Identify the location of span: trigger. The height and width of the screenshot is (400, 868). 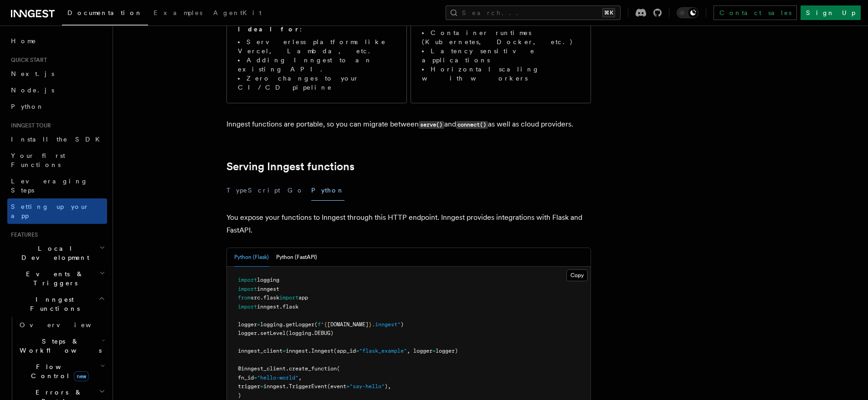
(249, 387).